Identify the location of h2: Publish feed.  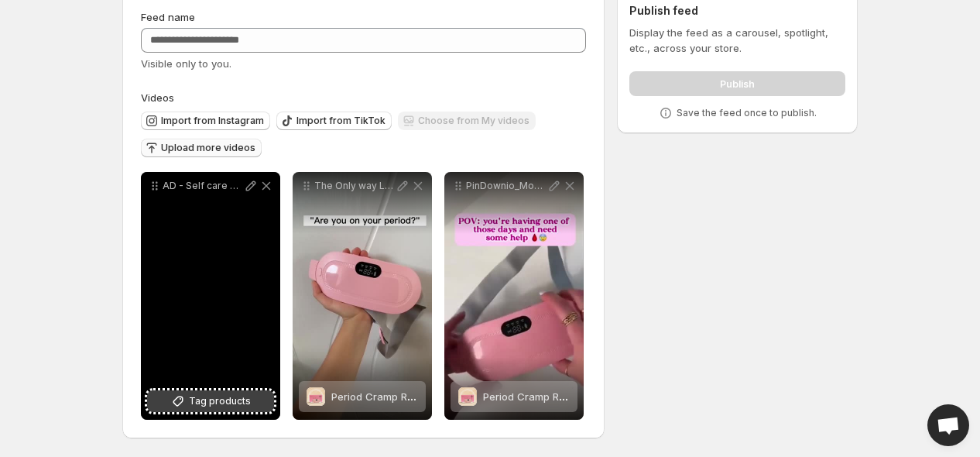
(737, 11).